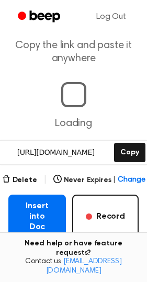 This screenshot has height=282, width=147. Describe the element at coordinates (129, 152) in the screenshot. I see `button: Copy` at that location.